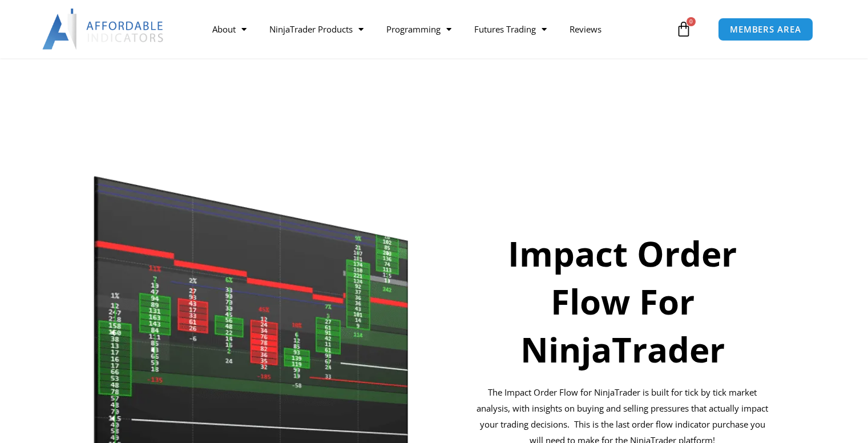  Describe the element at coordinates (586, 29) in the screenshot. I see `a: Reviews` at that location.